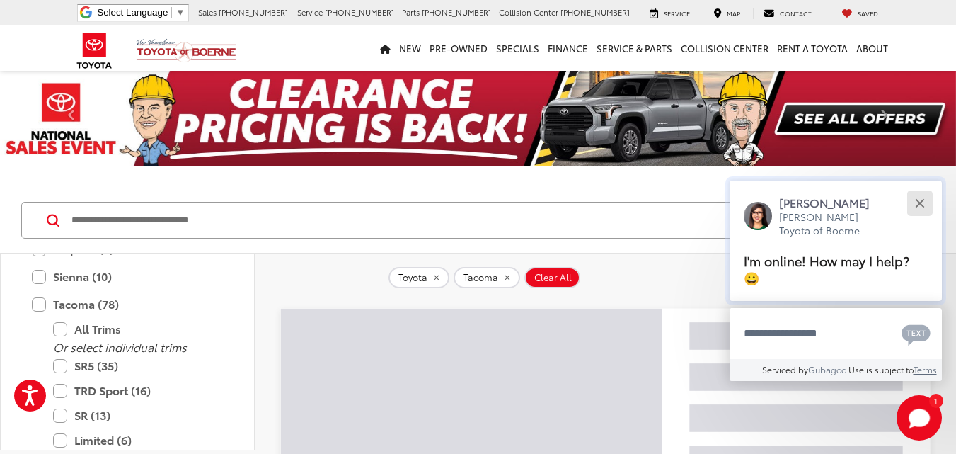 This screenshot has width=956, height=454. Describe the element at coordinates (920, 202) in the screenshot. I see `button: Close` at that location.